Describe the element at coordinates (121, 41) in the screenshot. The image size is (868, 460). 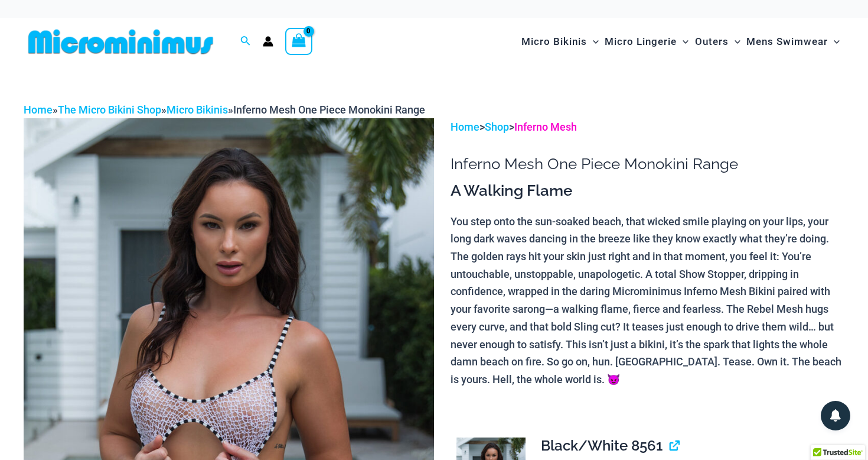
I see `img: MM SHOP LOGO FLAT` at that location.